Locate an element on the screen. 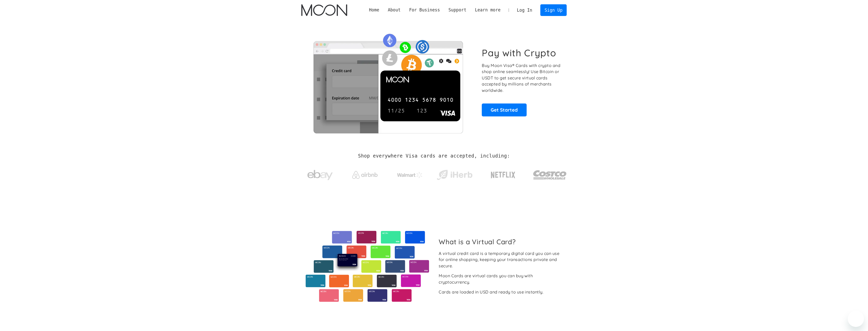 The height and width of the screenshot is (331, 868). img: Costco is located at coordinates (550, 175).